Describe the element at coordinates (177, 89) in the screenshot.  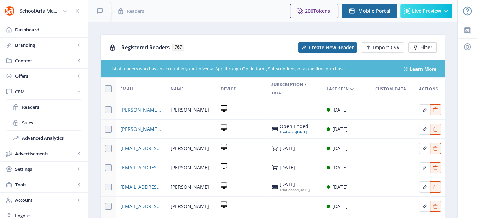
I see `span: Name` at that location.